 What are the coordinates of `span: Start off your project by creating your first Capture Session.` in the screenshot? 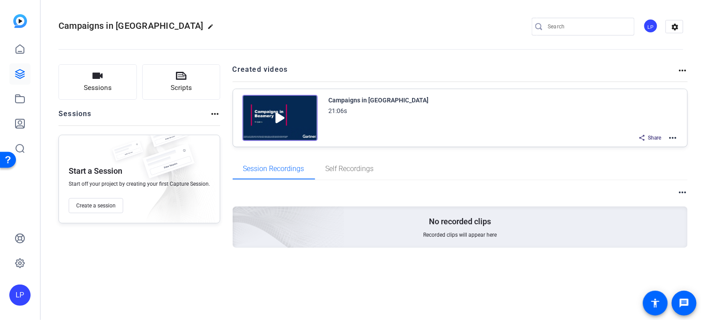 It's located at (139, 184).